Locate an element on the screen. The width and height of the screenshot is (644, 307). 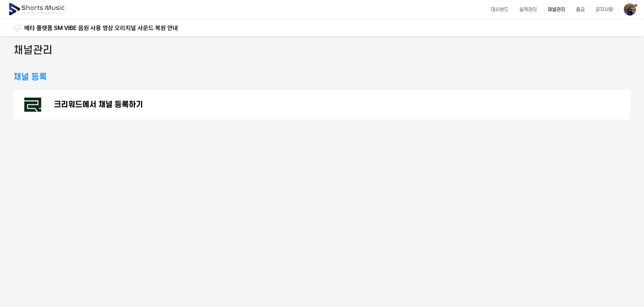
li: 실적관리 is located at coordinates (527, 9).